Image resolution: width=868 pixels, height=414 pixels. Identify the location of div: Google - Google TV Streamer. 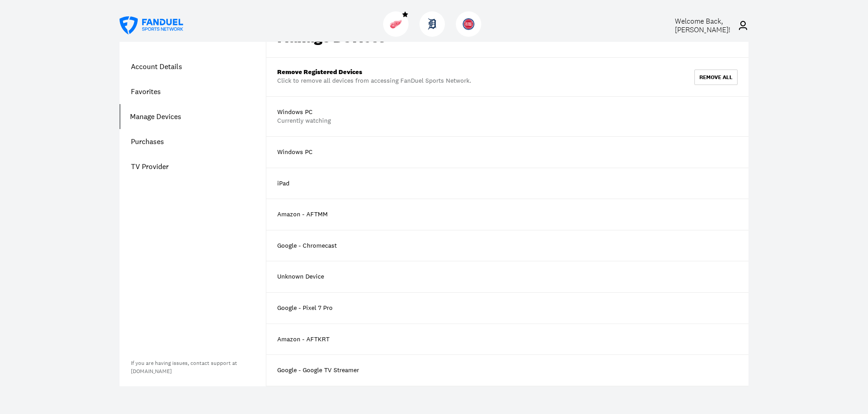
(318, 370).